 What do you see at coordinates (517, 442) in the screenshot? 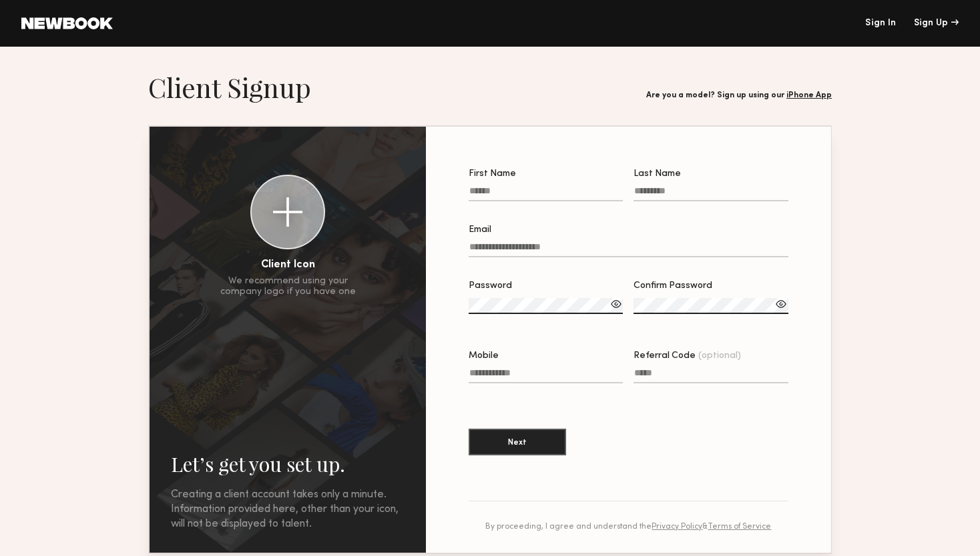
I see `button: Next` at bounding box center [517, 442].